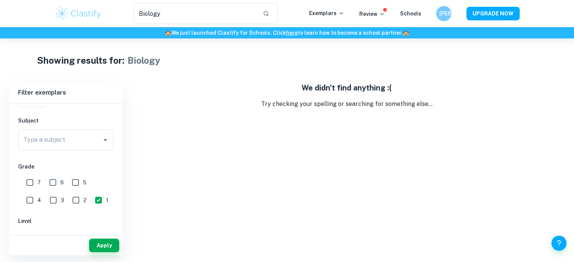  Describe the element at coordinates (347, 104) in the screenshot. I see `p: Try checking your spelling or searching for something else...` at that location.